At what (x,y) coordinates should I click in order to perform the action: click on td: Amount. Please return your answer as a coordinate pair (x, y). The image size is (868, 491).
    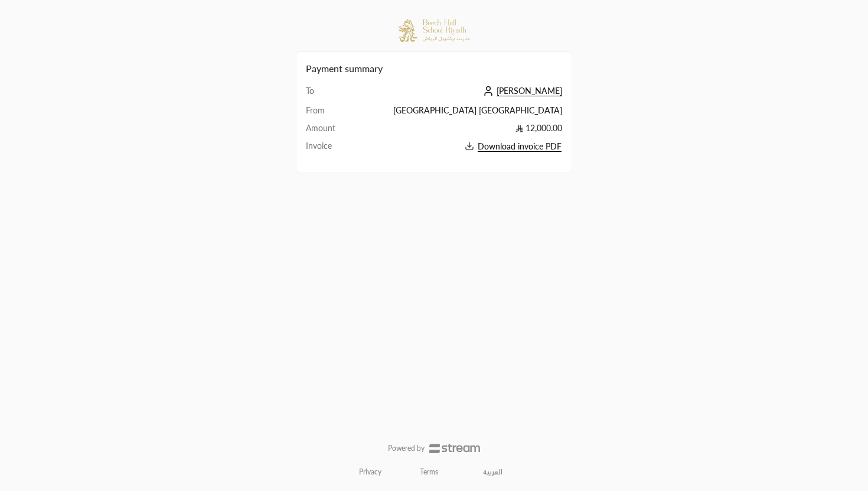
    Looking at the image, I should click on (325, 131).